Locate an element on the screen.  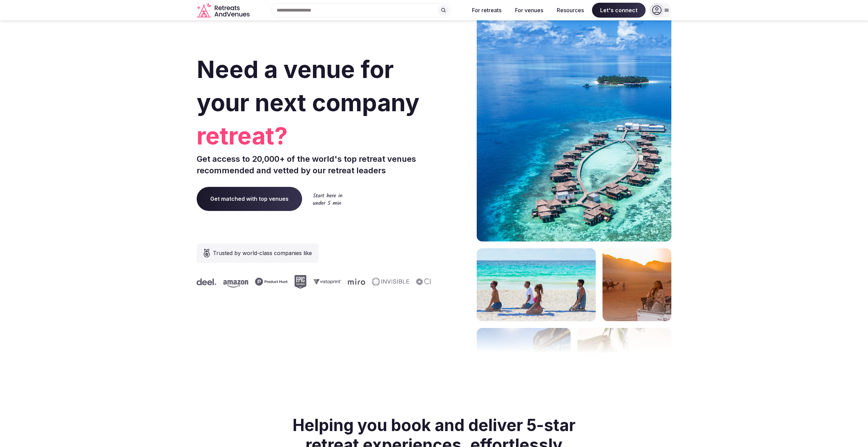
img: woman sitting in back of truck with camels is located at coordinates (637, 284).